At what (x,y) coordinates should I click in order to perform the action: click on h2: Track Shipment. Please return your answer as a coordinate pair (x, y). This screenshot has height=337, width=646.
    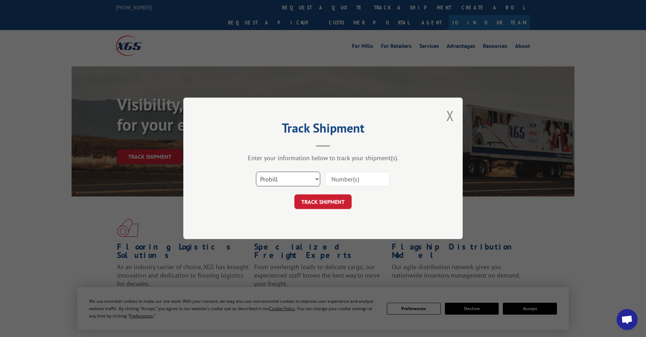
    Looking at the image, I should click on (323, 130).